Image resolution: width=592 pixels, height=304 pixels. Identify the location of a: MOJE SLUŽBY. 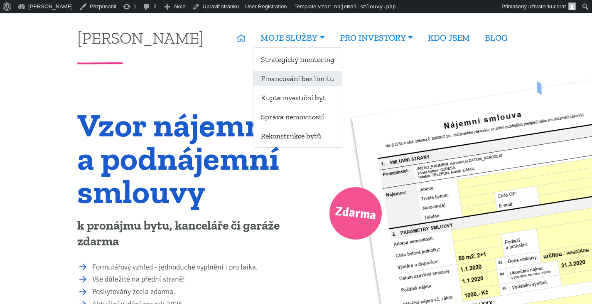
(292, 38).